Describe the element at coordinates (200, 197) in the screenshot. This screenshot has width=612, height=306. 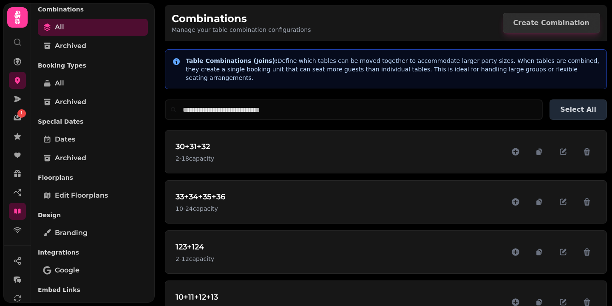
I see `h3: 33+34+35+36` at that location.